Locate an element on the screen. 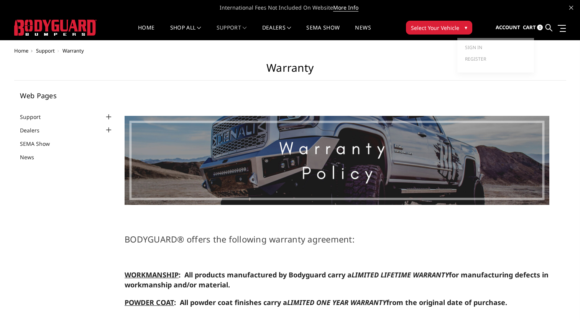 Image resolution: width=580 pixels, height=320 pixels. span: Sign in is located at coordinates (474, 47).